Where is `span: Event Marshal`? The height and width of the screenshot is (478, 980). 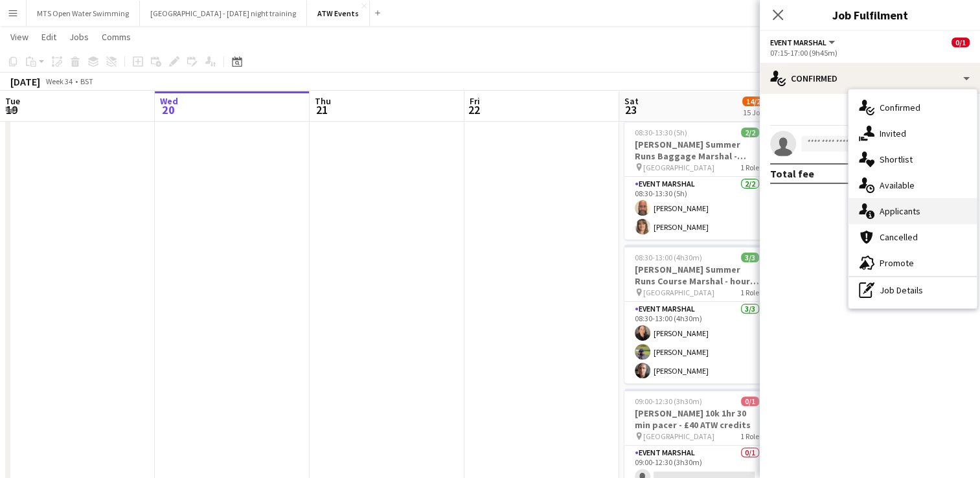
span: Event Marshal is located at coordinates (797, 42).